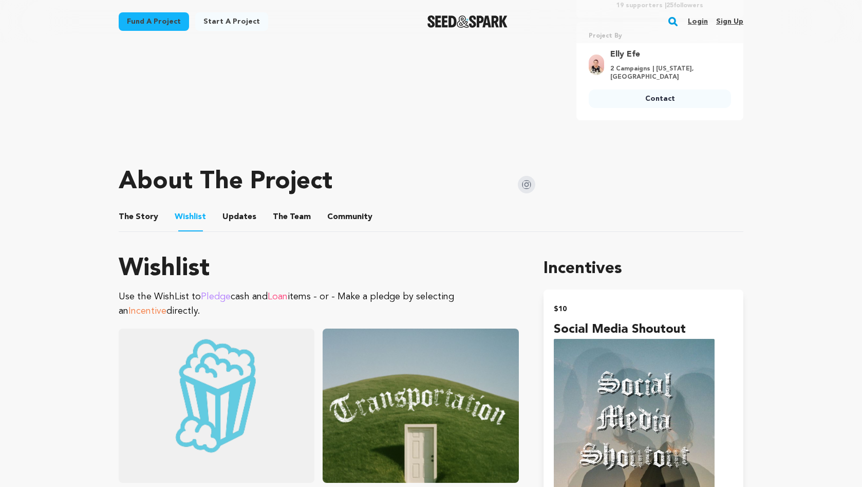  Describe the element at coordinates (190, 217) in the screenshot. I see `span: Wishlist` at that location.